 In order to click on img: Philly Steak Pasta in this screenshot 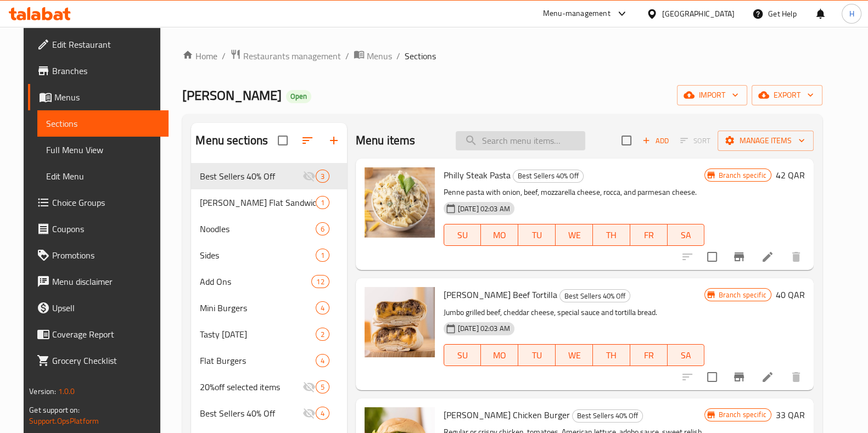, I will do `click(400, 202)`.